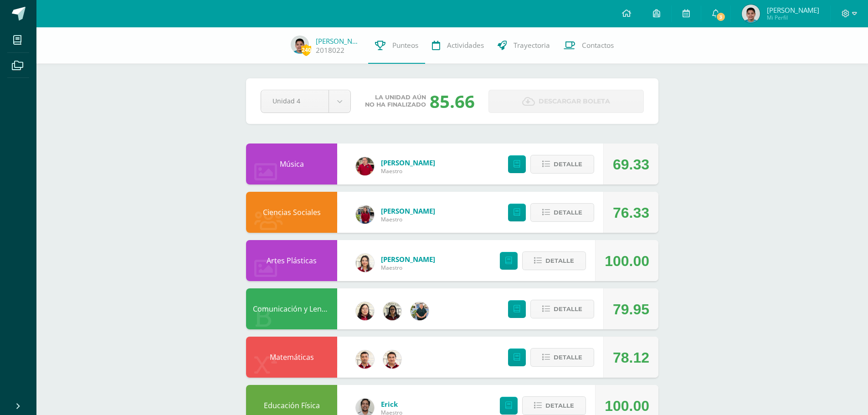 Image resolution: width=868 pixels, height=415 pixels. I want to click on div: Artes Plásticas, so click(292, 261).